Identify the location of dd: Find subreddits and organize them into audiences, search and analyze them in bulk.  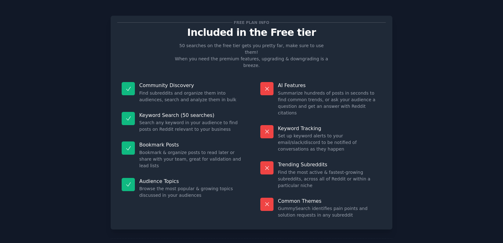
(191, 97).